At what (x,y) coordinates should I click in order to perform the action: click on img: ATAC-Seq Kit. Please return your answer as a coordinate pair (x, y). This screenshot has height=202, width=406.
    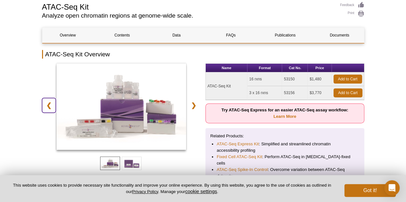
    Looking at the image, I should click on (121, 107).